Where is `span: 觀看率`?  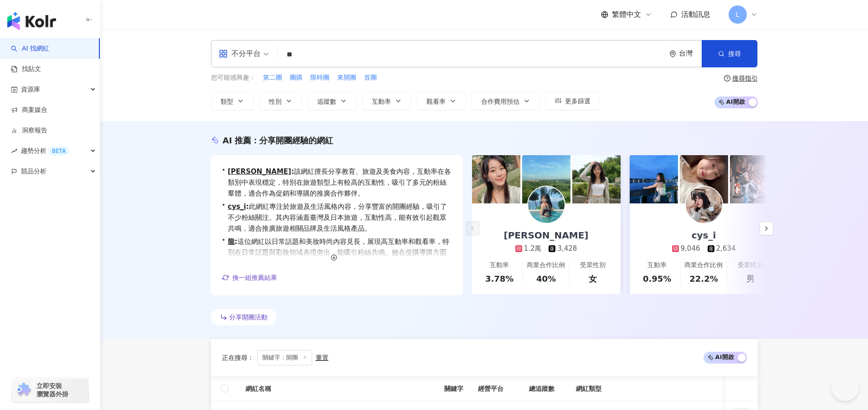
span: 觀看率 is located at coordinates (436, 102).